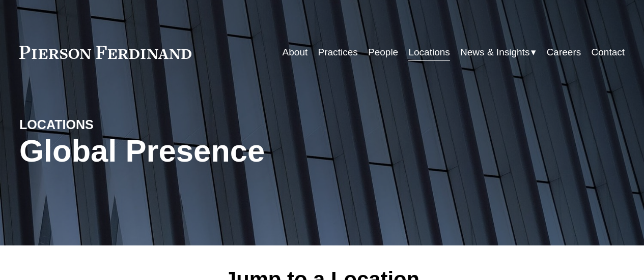  Describe the element at coordinates (609, 52) in the screenshot. I see `a: Contact` at that location.